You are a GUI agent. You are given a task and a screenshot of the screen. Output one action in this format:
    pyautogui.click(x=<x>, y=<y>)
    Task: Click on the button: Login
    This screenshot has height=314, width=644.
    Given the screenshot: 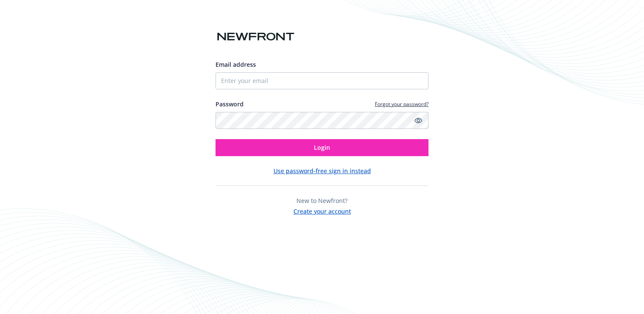 What is the action you would take?
    pyautogui.click(x=322, y=148)
    